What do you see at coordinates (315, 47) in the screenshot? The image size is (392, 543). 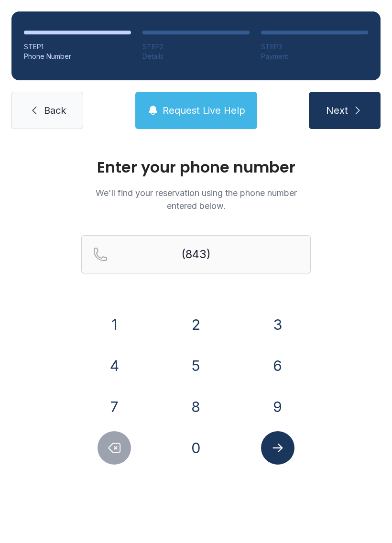 I see `div: STEP 3` at bounding box center [315, 47].